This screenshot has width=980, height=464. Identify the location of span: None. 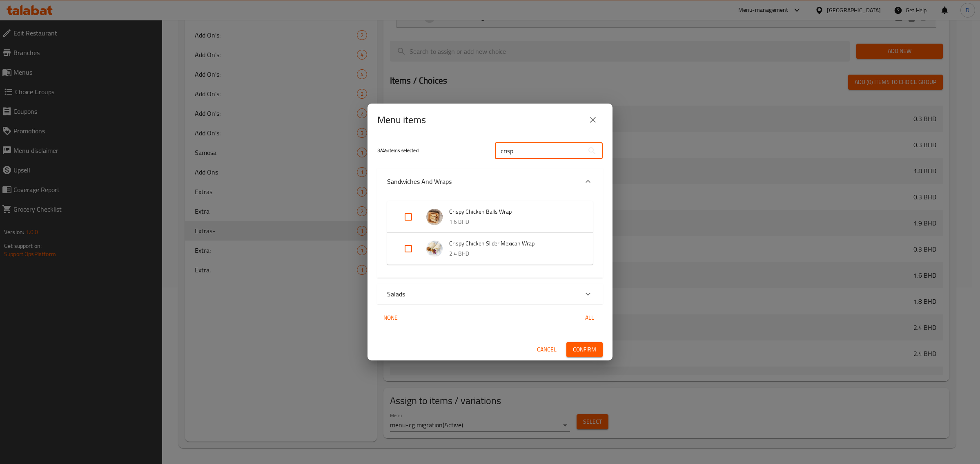
(390, 318).